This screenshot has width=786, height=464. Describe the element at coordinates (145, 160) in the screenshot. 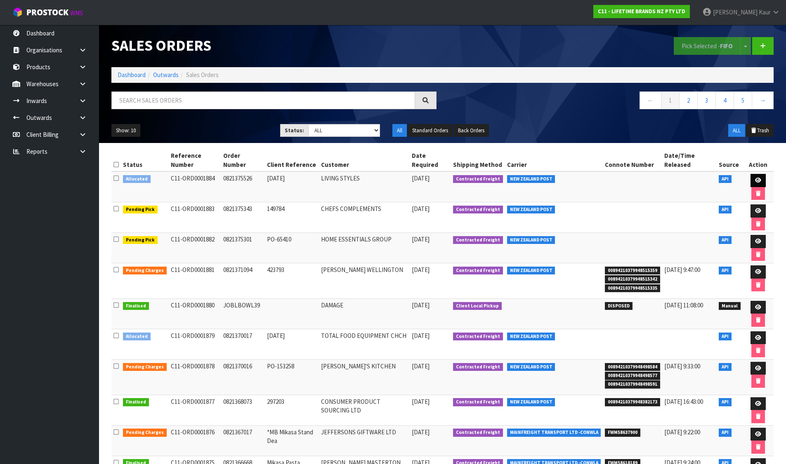

I see `th: Status` at that location.